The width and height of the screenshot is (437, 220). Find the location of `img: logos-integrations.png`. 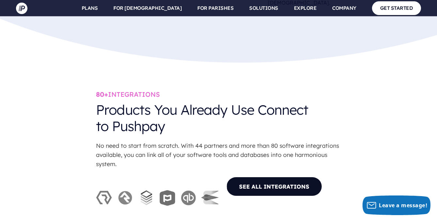

img: logos-integrations.png is located at coordinates (157, 198).